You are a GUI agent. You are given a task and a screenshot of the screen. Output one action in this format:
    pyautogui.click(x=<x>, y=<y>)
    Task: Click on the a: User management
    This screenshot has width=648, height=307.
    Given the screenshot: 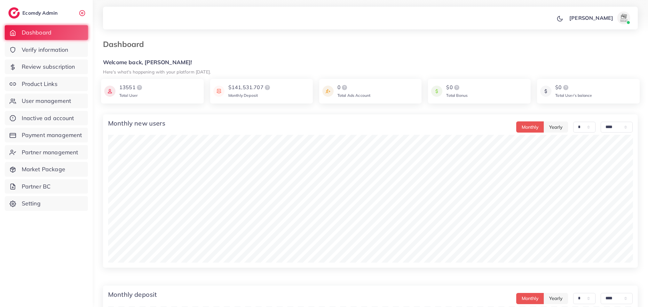 What is the action you would take?
    pyautogui.click(x=46, y=101)
    